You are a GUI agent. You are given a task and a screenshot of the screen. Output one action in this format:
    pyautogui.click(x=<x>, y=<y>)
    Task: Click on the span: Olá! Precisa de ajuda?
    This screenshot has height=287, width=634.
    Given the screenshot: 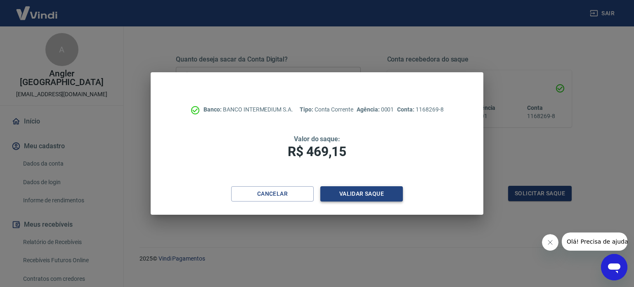 What is the action you would take?
    pyautogui.click(x=37, y=9)
    